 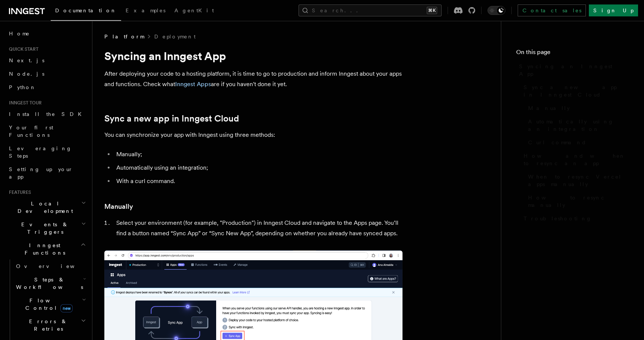 I want to click on a: Next.js, so click(x=46, y=60).